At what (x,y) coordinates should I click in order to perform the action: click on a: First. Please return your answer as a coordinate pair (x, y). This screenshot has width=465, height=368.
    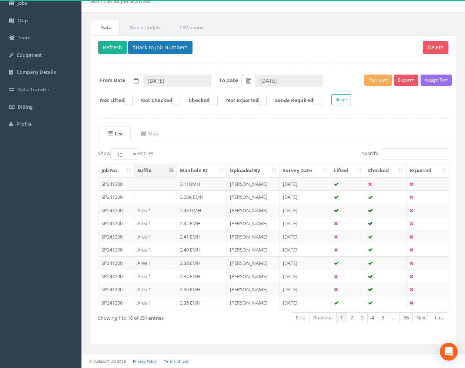
    Looking at the image, I should click on (301, 317).